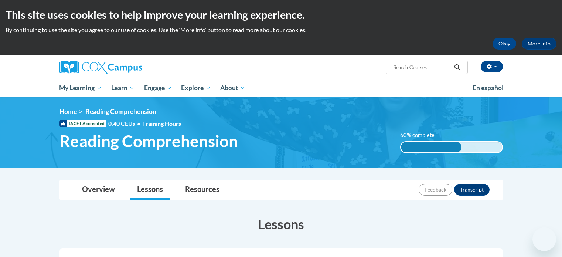  What do you see at coordinates (158, 88) in the screenshot?
I see `span: Engage` at bounding box center [158, 88].